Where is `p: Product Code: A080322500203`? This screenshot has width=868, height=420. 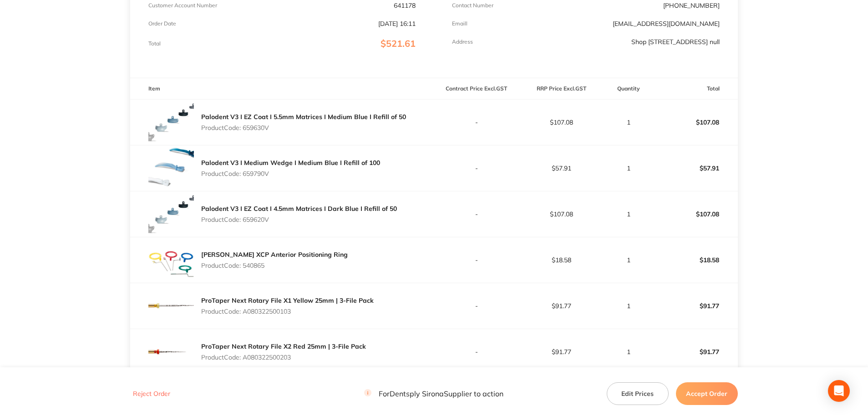 p: Product Code: A080322500203 is located at coordinates (283, 358).